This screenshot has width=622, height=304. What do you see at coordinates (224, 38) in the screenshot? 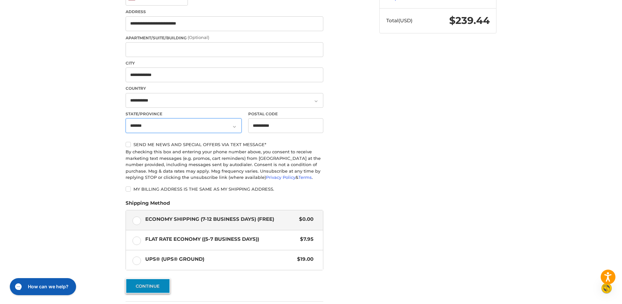
I see `label: Apartment/Suite/Building` at bounding box center [224, 38].